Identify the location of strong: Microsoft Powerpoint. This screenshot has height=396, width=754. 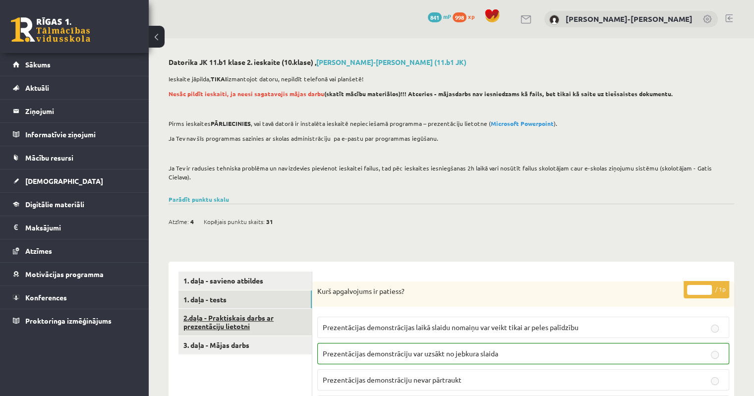
(522, 123).